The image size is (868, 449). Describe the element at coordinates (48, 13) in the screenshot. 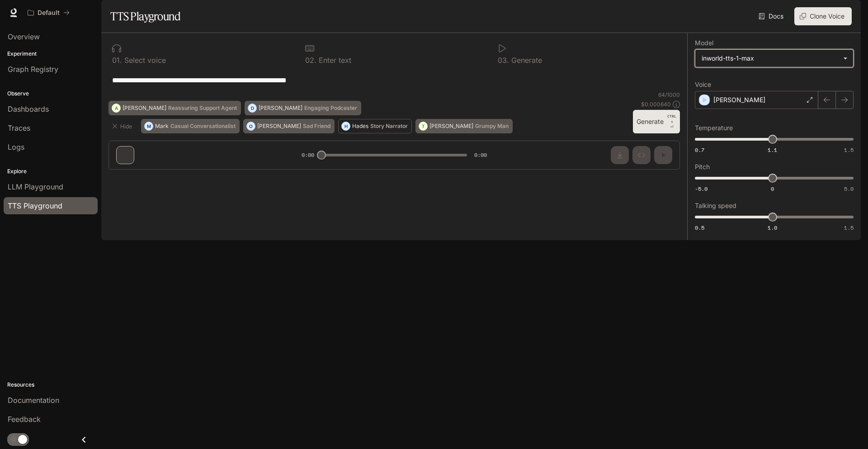

I see `button: All workspaces` at that location.